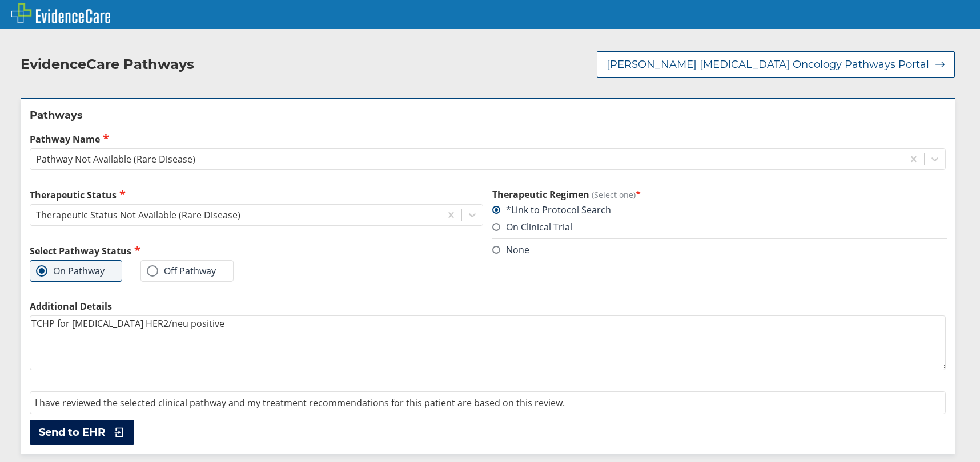 The width and height of the screenshot is (980, 462). Describe the element at coordinates (488, 115) in the screenshot. I see `h2: Pathways` at that location.